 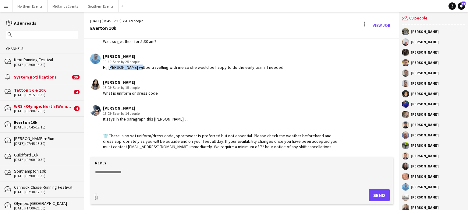 I want to click on div: Southampton 10k, so click(x=46, y=171).